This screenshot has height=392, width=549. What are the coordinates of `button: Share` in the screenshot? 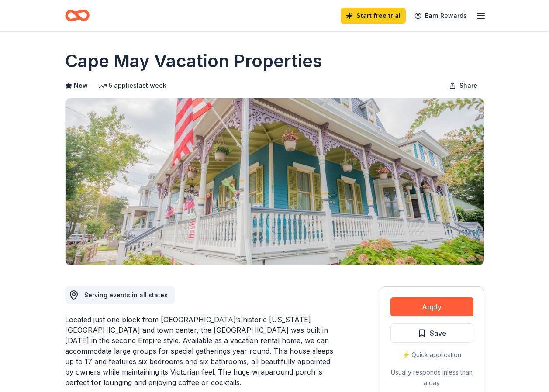 It's located at (463, 85).